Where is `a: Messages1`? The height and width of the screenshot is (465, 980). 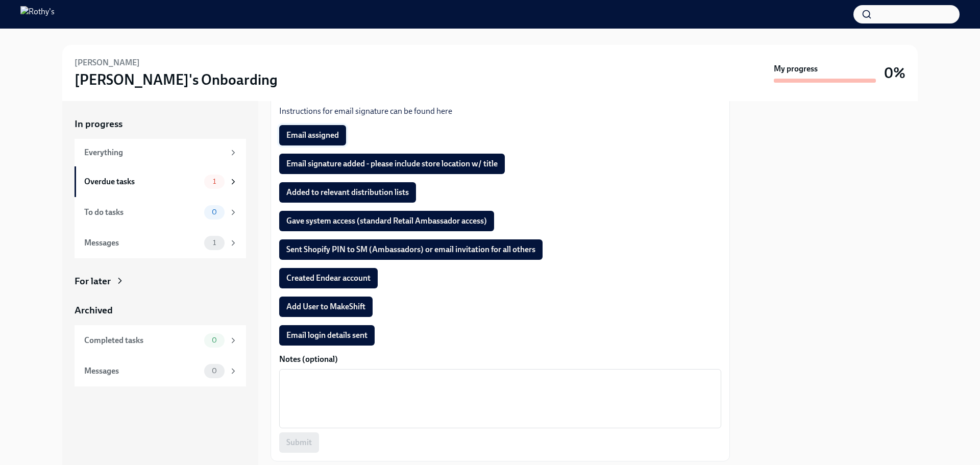
a: Messages1 is located at coordinates (160, 243).